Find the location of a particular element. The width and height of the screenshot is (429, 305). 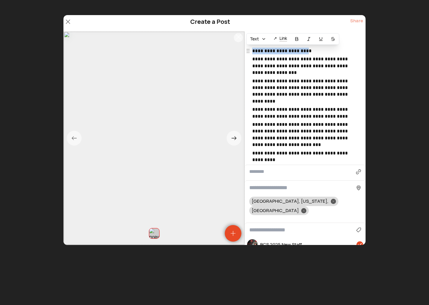

div: BCS 2025 New Staff is located at coordinates (307, 245).